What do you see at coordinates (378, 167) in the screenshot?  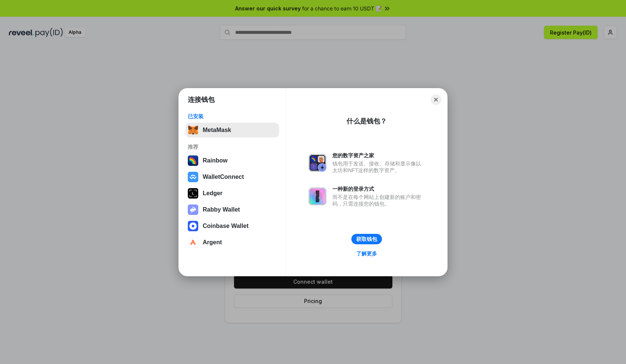 I see `div: 钱包用于发送、接收、存储和显示像以太坊和NFT这样的数字资产。` at bounding box center [378, 167].